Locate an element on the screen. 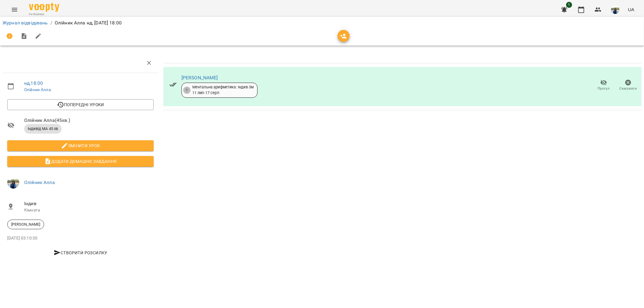 This screenshot has height=308, width=644. a: Журнал відвідувань is located at coordinates (25, 23).